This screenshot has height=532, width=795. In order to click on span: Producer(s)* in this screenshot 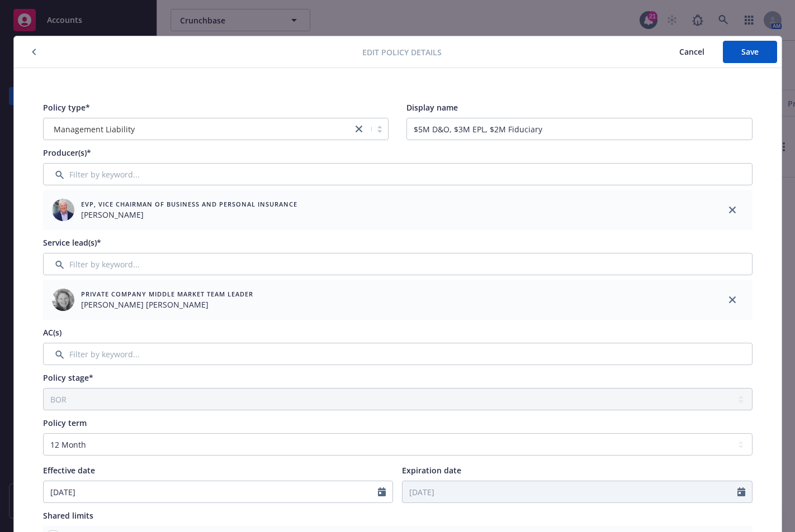, I will do `click(67, 152)`.